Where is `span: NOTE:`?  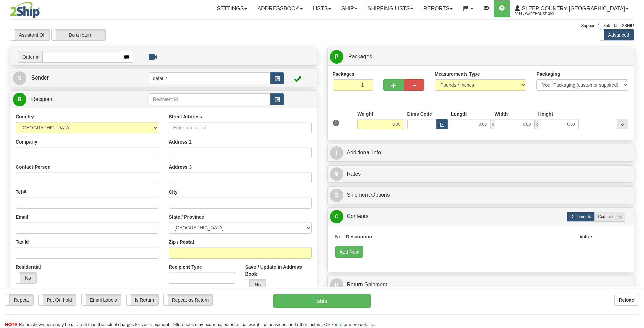
span: NOTE: is located at coordinates (12, 324).